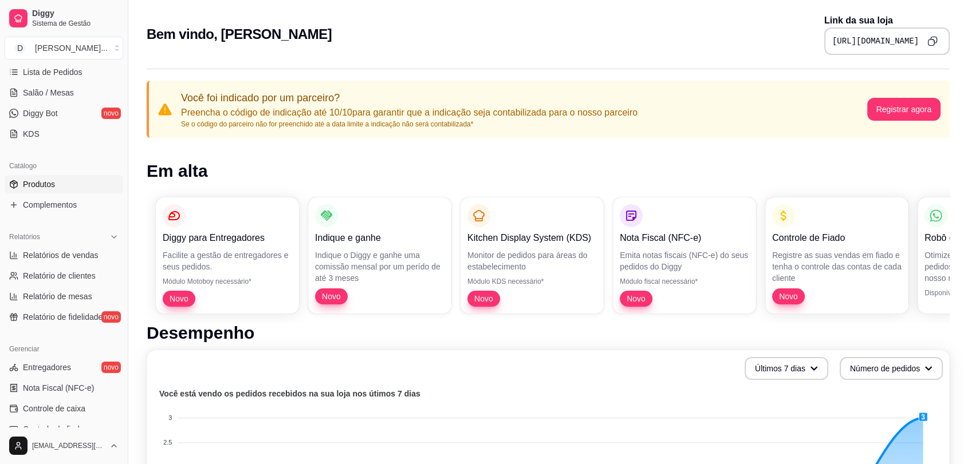 The width and height of the screenshot is (968, 464). Describe the element at coordinates (61, 255) in the screenshot. I see `span: Relatórios de vendas` at that location.